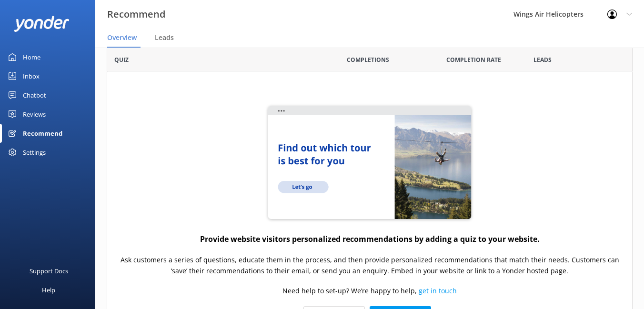  What do you see at coordinates (369, 292) in the screenshot?
I see `p: Need help to set-up? We’re happy to help,` at bounding box center [369, 292].